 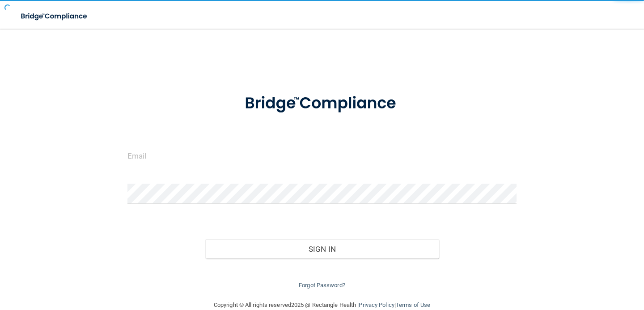 I want to click on button: Sign In, so click(x=322, y=249).